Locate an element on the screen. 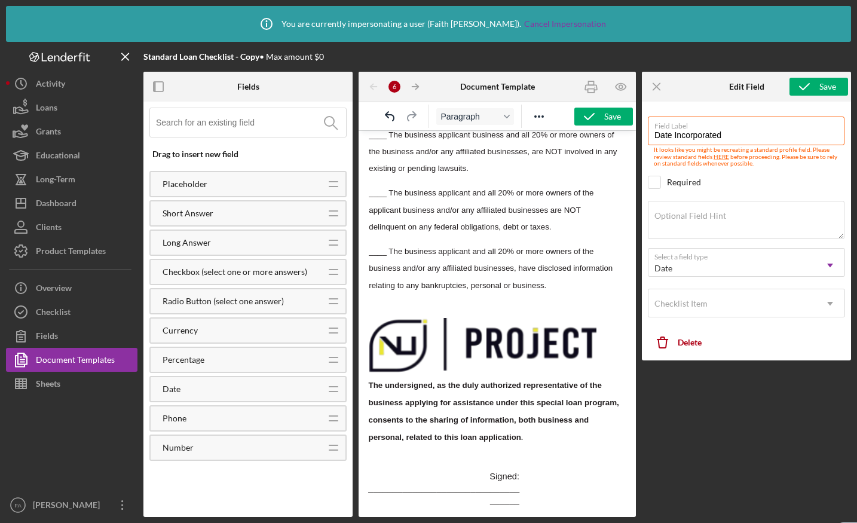 The image size is (857, 523). button: Redo is located at coordinates (411, 117).